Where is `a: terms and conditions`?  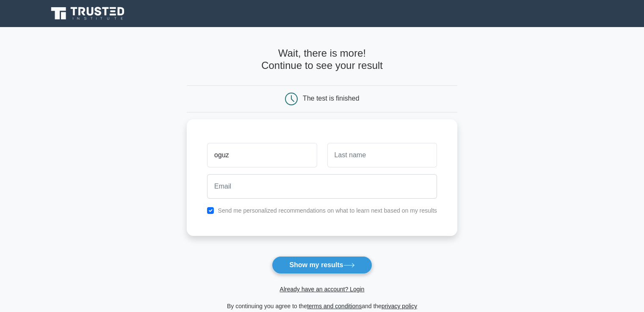 a: terms and conditions is located at coordinates (334, 306).